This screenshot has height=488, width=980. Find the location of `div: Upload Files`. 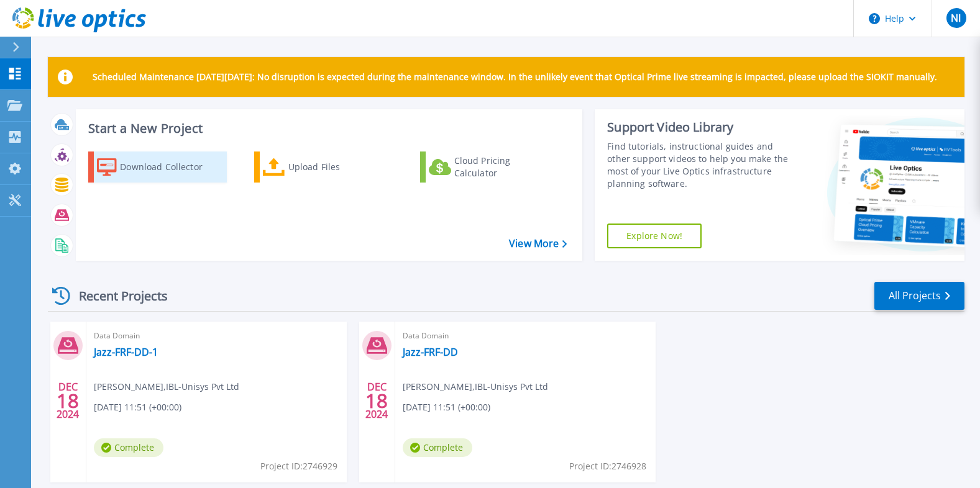

div: Upload Files is located at coordinates (338, 167).